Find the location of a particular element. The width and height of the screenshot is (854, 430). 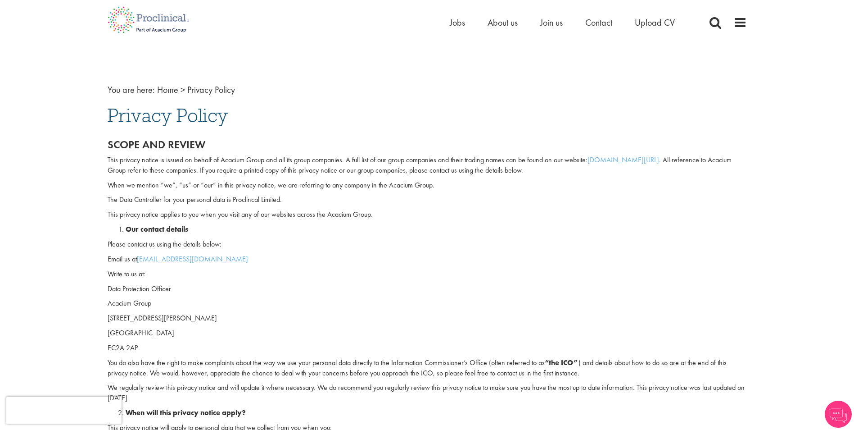

p: Email us at is located at coordinates (427, 259).